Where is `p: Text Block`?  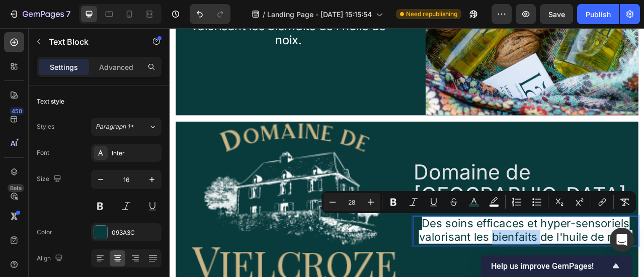
p: Text Block is located at coordinates (92, 42).